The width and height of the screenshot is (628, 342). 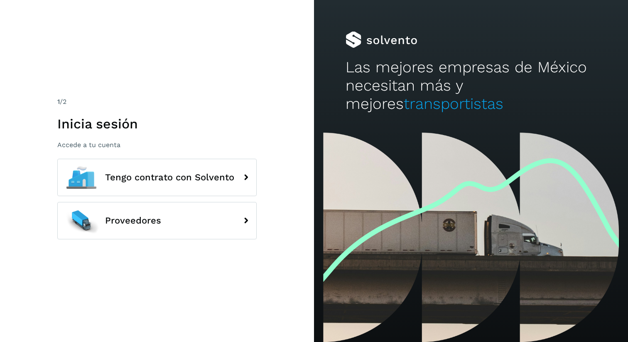 I want to click on span: transportistas, so click(x=454, y=103).